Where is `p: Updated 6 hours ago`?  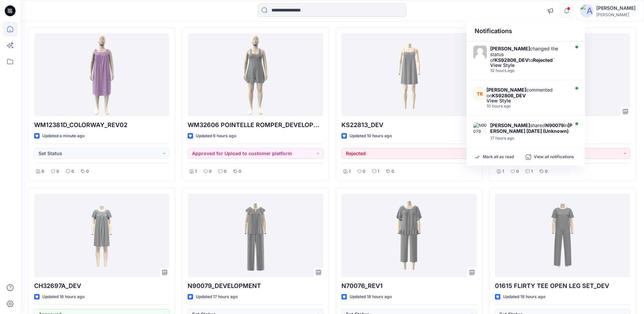 p: Updated 6 hours ago is located at coordinates (216, 136).